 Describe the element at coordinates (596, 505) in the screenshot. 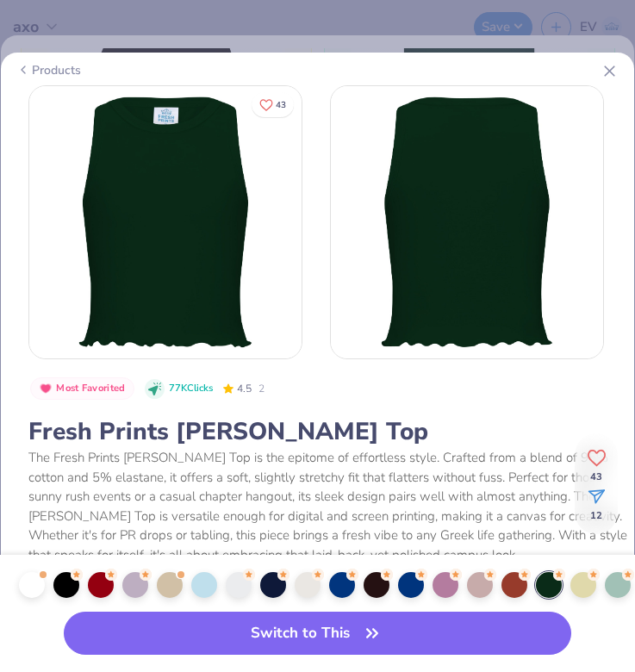

I see `button: share` at that location.